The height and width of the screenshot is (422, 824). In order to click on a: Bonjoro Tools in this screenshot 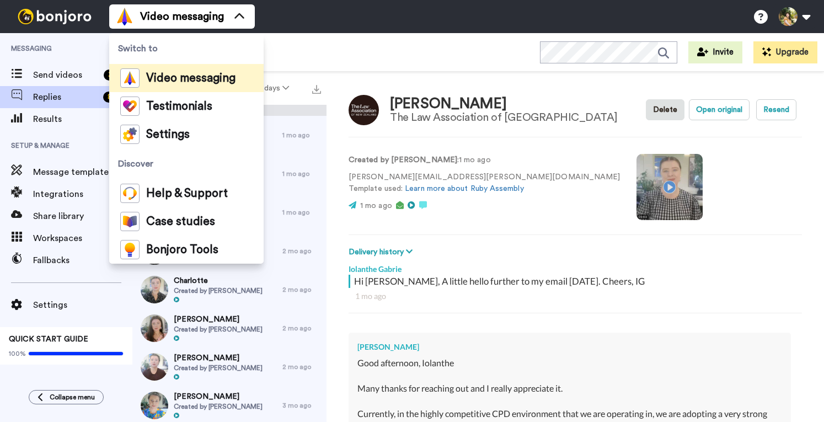, I will do `click(186, 249)`.